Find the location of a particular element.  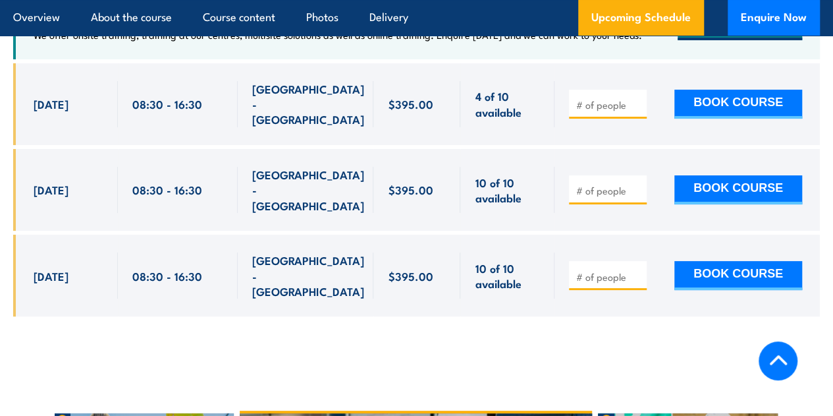

span: 4 of 10 available is located at coordinates (507, 103).